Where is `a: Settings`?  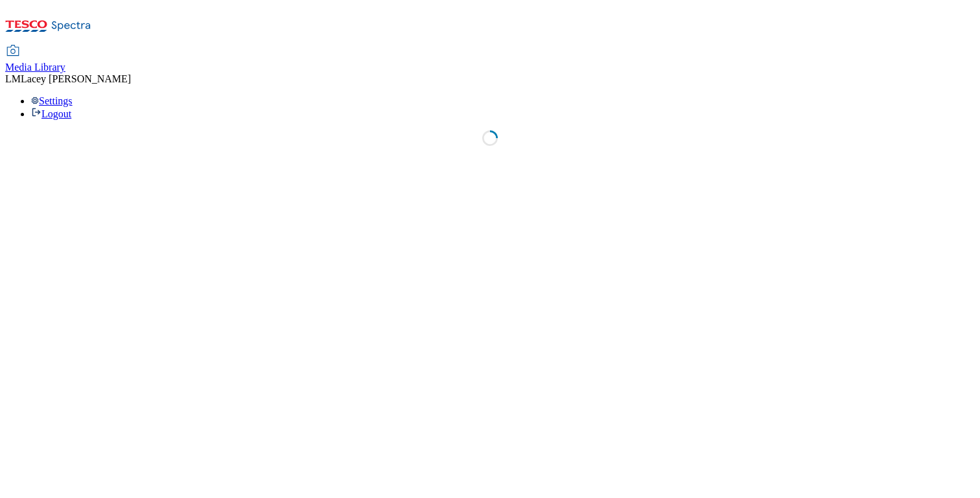
a: Settings is located at coordinates (52, 101).